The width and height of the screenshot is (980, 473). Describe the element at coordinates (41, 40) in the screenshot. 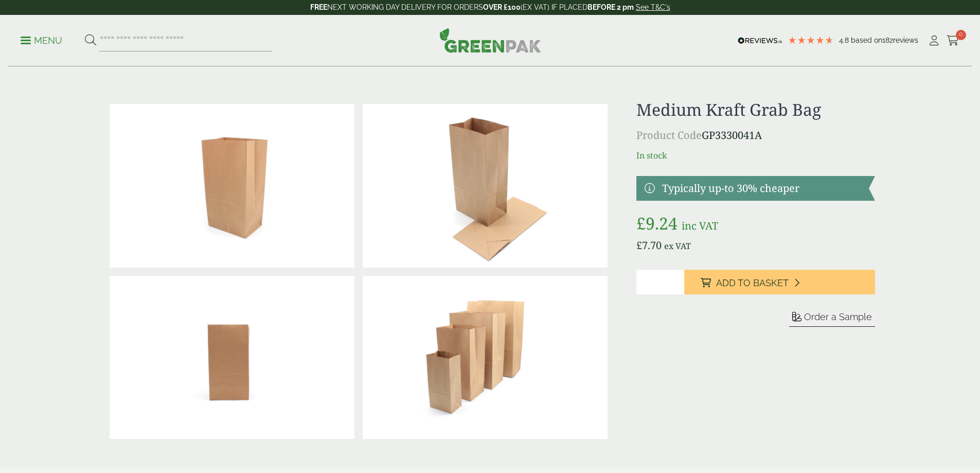

I see `a: Menu` at that location.